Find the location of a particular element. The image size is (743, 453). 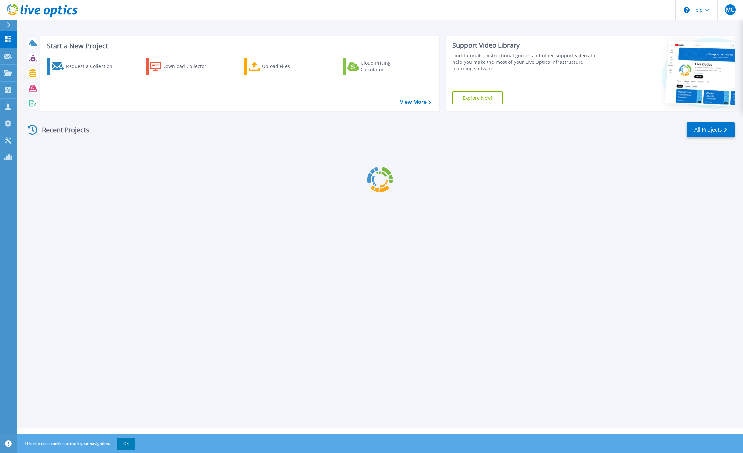

span: This site uses cookies to track your navigation. is located at coordinates (77, 444).